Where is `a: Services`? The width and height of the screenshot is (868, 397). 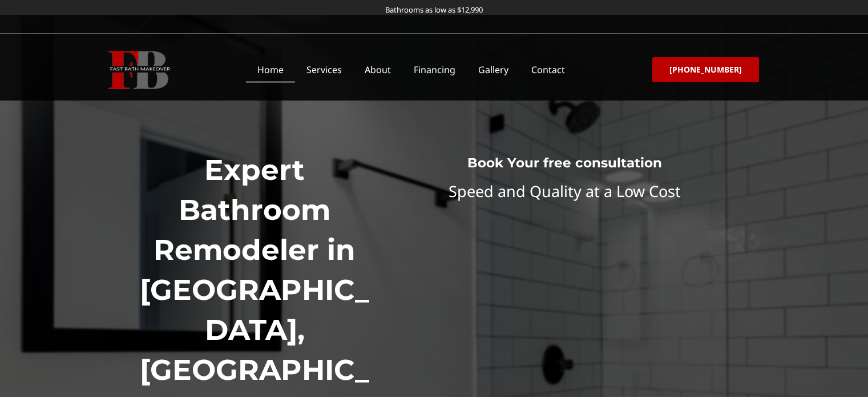
a: Services is located at coordinates (324, 70).